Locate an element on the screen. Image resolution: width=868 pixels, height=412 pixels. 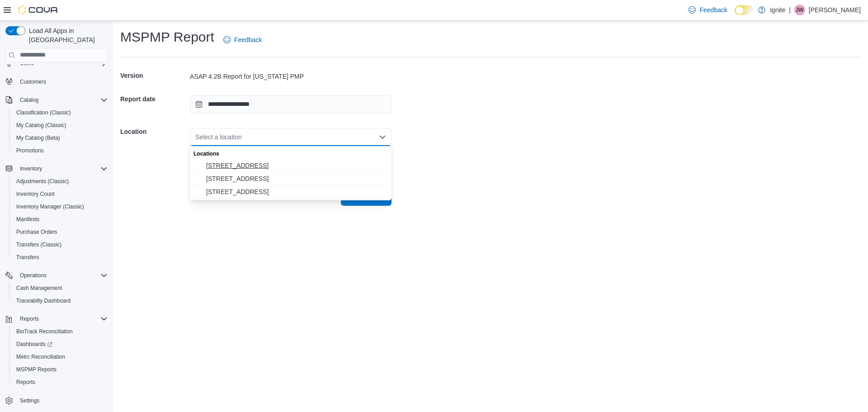
a: Cash Management is located at coordinates (38, 288).